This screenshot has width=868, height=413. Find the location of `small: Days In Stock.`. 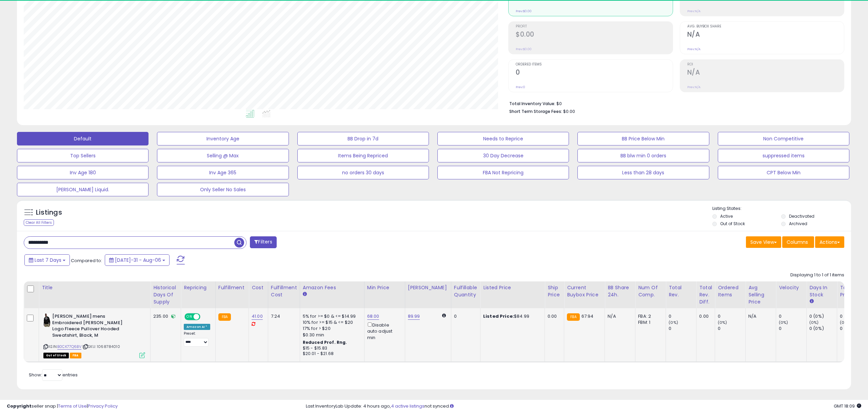

small: Days In Stock. is located at coordinates (812, 301).